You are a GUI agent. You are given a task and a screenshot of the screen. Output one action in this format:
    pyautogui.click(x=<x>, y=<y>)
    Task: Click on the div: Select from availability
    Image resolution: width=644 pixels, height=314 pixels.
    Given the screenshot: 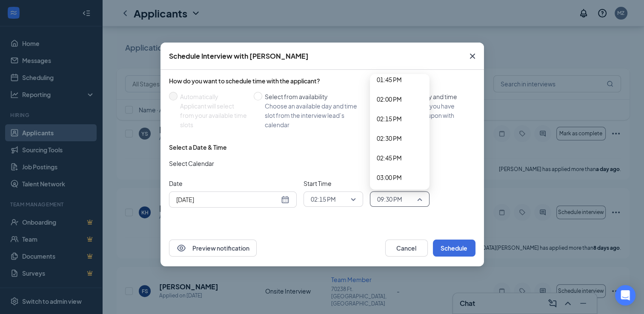 What is the action you would take?
    pyautogui.click(x=315, y=97)
    